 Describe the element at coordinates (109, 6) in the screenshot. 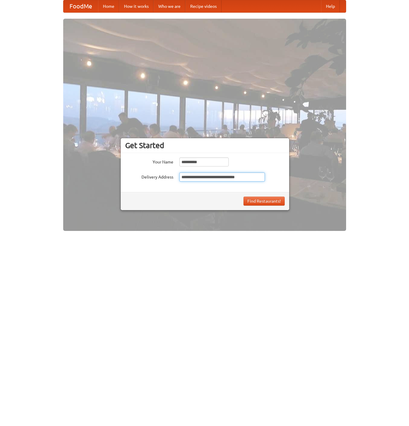

I see `a: Home` at that location.